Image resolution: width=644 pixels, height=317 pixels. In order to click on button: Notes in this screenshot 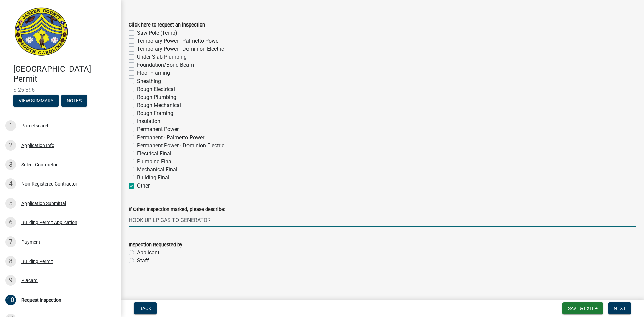, I will do `click(74, 100)`.